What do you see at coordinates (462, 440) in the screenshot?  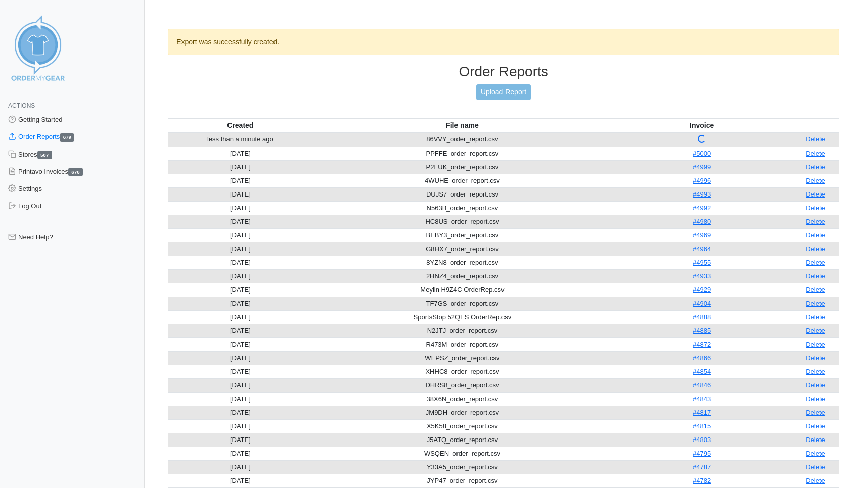 I see `td: J5ATQ_order_report.csv` at bounding box center [462, 440].